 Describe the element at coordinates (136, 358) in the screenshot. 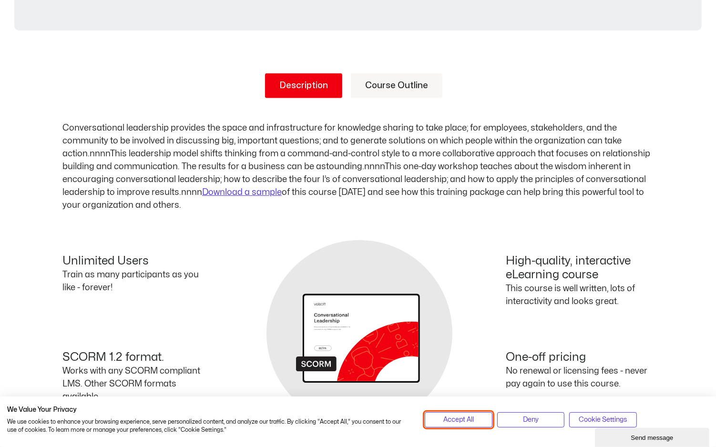

I see `h4: SCORM 1.2 format.` at that location.